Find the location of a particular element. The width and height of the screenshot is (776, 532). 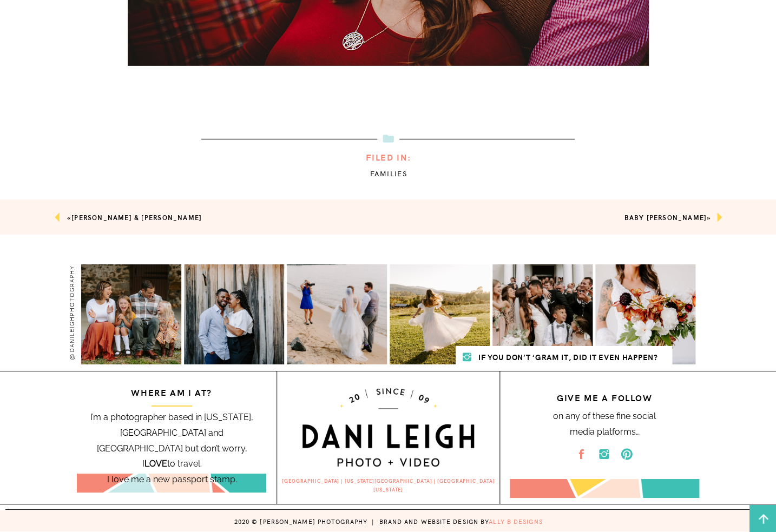

a: ally b designs is located at coordinates (515, 521).